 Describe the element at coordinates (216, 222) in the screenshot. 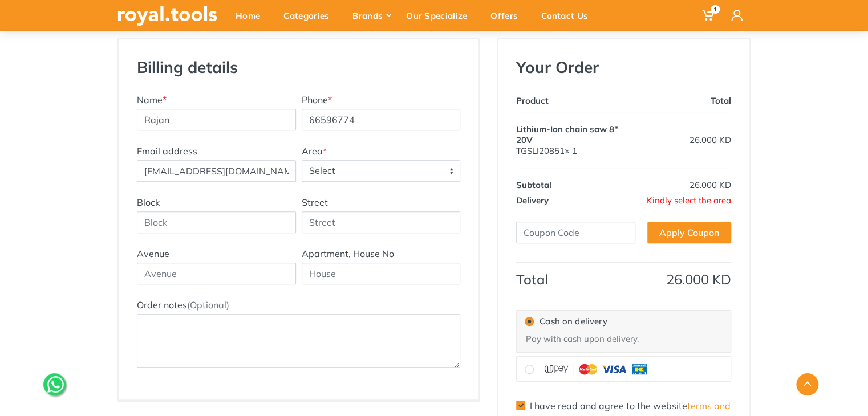

I see `input: Block` at that location.